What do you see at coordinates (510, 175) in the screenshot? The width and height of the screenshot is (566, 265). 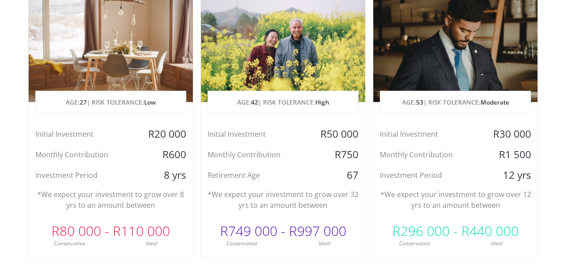 I see `div: 12 yrs` at bounding box center [510, 175].